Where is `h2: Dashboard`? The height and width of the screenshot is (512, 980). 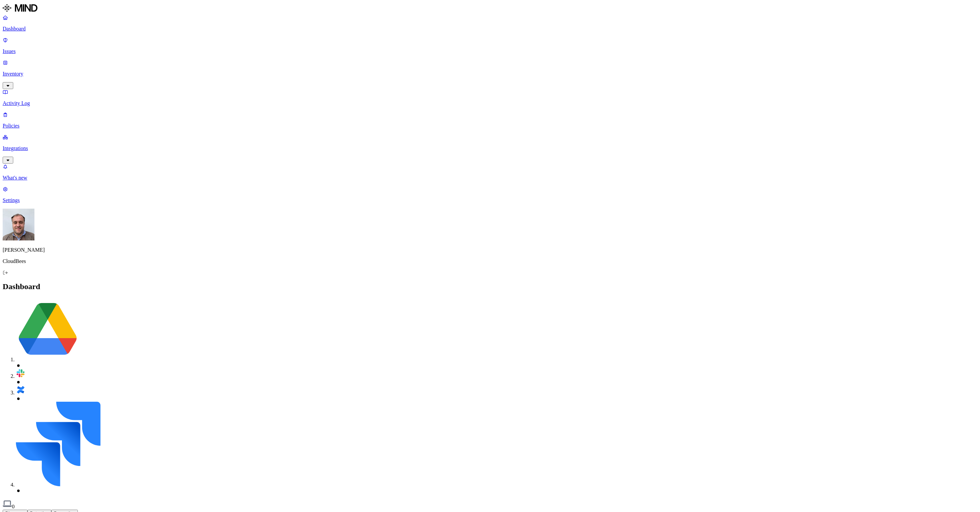
h2: Dashboard is located at coordinates (490, 287).